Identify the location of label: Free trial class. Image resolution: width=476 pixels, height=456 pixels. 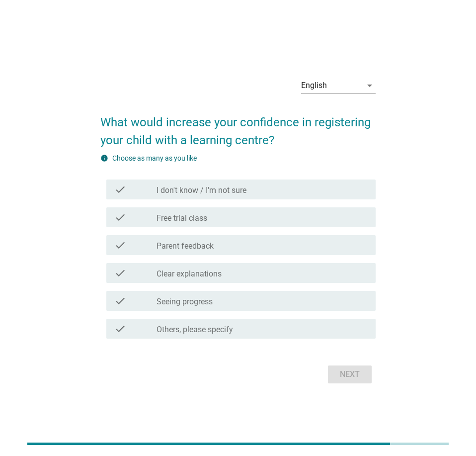
(182, 218).